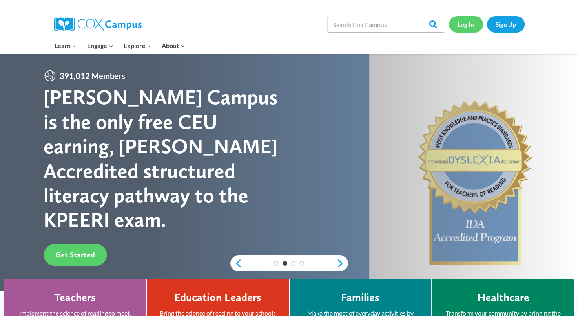 The width and height of the screenshot is (578, 316). I want to click on nav: Primary Navigation, so click(120, 46).